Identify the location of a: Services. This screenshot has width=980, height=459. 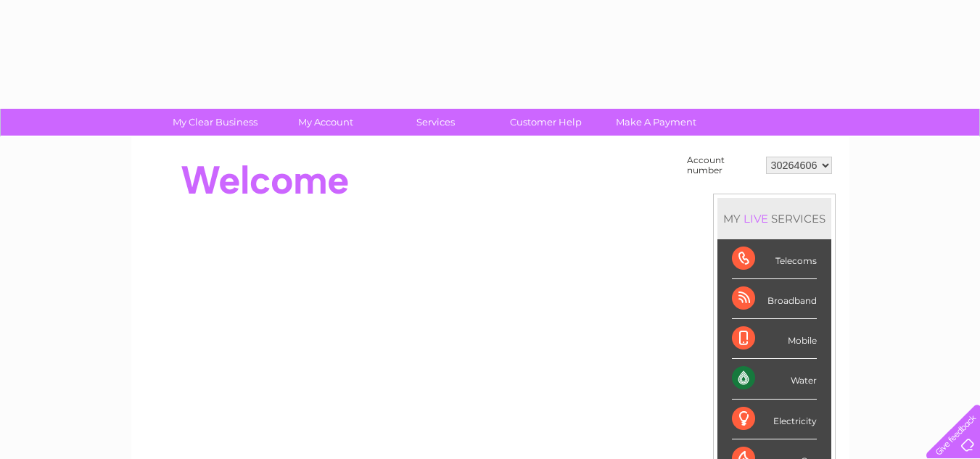
(435, 122).